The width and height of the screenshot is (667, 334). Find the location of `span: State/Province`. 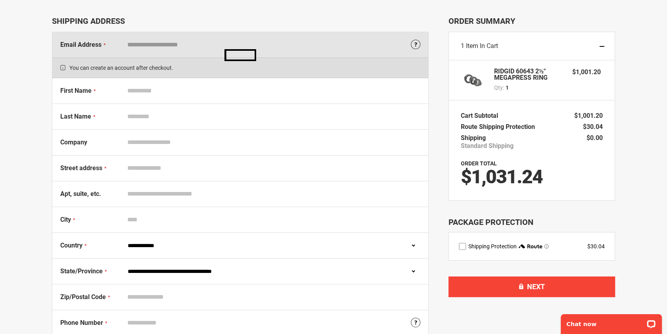

span: State/Province is located at coordinates (81, 271).